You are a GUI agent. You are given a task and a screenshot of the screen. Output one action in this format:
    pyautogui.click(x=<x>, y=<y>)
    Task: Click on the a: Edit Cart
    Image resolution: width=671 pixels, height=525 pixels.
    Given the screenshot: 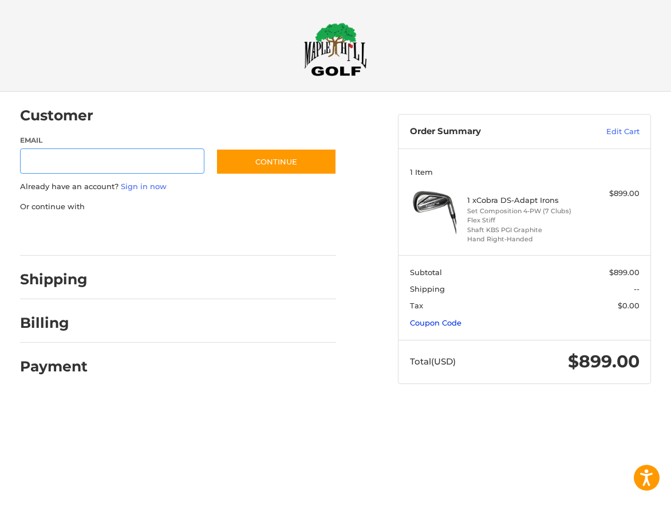 What is the action you would take?
    pyautogui.click(x=603, y=132)
    